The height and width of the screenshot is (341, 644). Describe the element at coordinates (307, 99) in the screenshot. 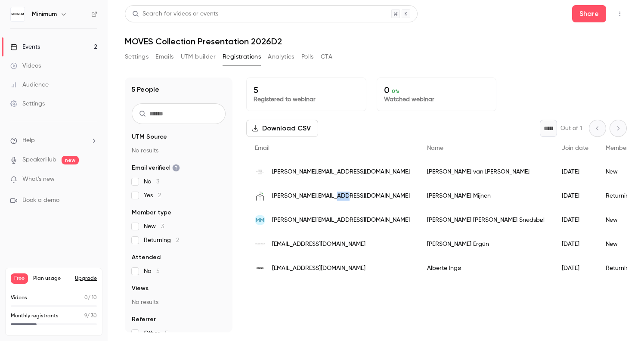

I see `p: Registered to webinar` at that location.